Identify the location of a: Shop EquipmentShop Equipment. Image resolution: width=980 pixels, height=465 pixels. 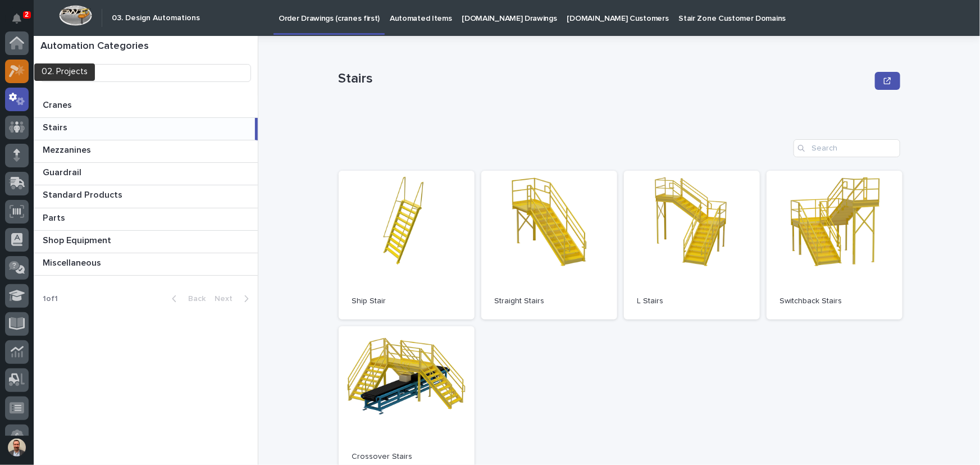
(146, 242).